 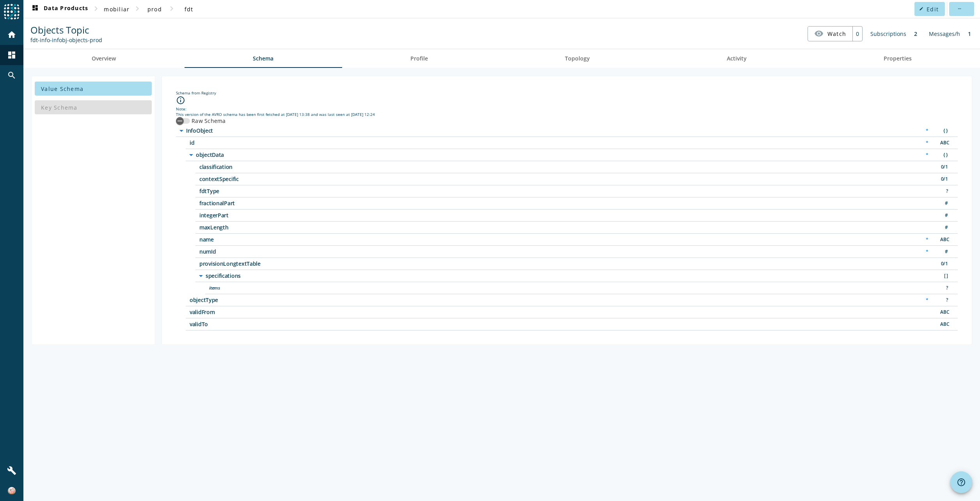 I want to click on div: Note:, so click(x=567, y=109).